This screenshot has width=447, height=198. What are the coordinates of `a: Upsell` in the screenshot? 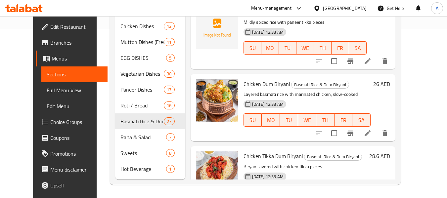 It's located at (72, 185).